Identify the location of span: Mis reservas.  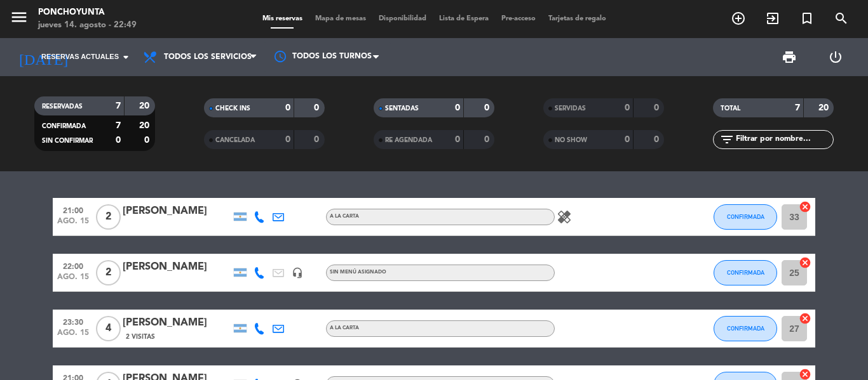
(282, 18).